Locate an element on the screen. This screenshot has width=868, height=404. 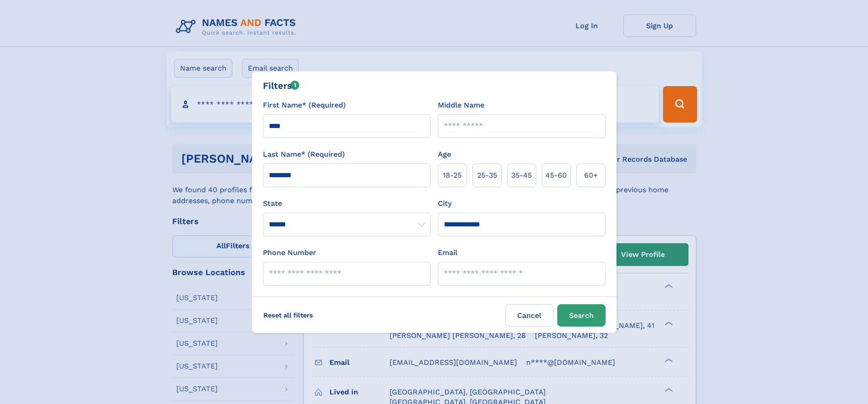
div: Filters is located at coordinates (281, 86).